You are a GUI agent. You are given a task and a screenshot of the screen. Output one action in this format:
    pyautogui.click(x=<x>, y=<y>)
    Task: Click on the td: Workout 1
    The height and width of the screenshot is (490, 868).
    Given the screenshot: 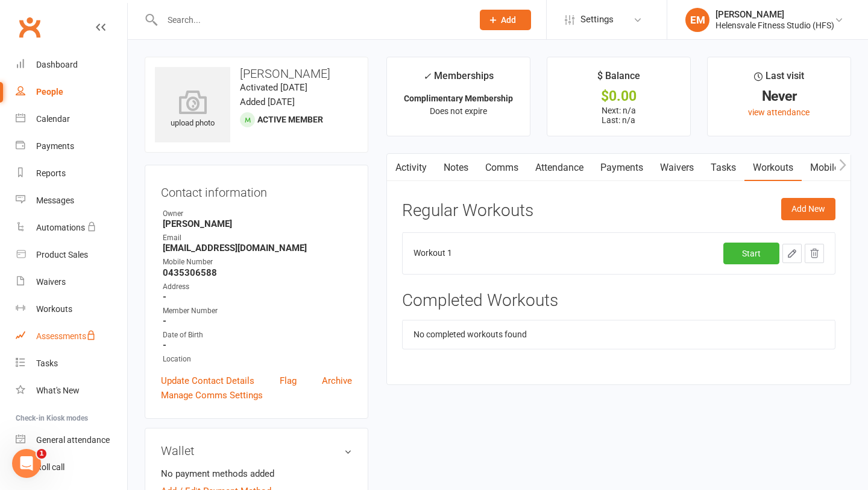 What is the action you would take?
    pyautogui.click(x=474, y=253)
    